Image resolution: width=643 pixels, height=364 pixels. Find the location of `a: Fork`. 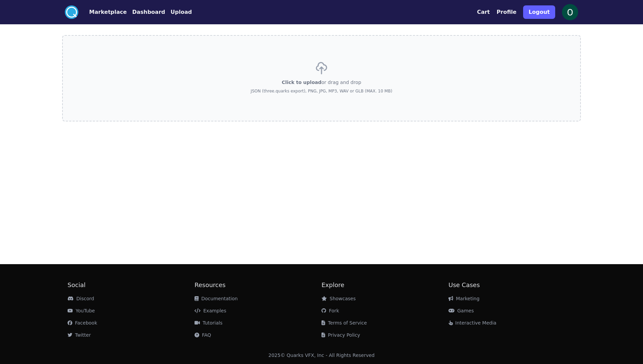

a: Fork is located at coordinates (330, 311).